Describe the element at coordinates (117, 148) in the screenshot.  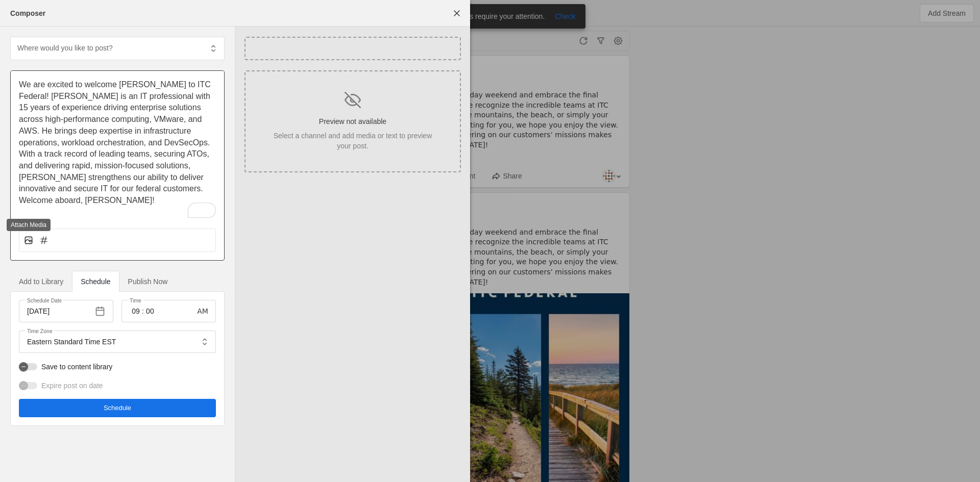
I see `div: To enrich screen reader interactions, please activate Accessibility in Grammarly extension settings` at that location.